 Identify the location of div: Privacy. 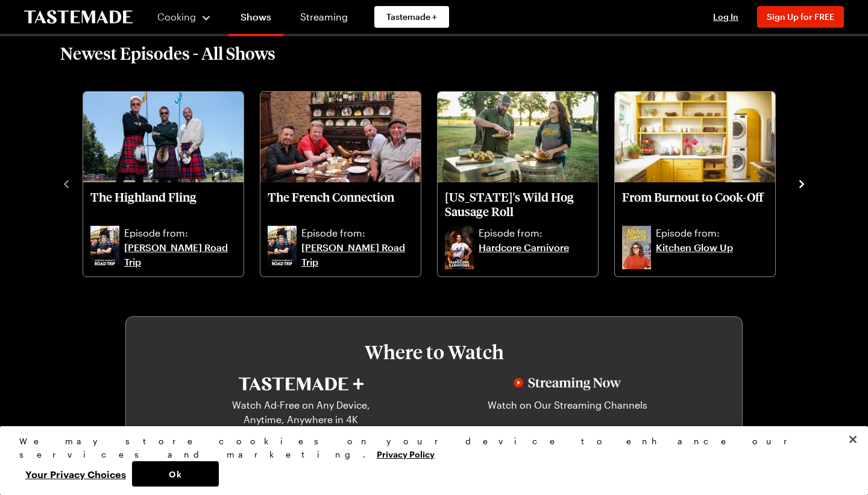
(429, 461).